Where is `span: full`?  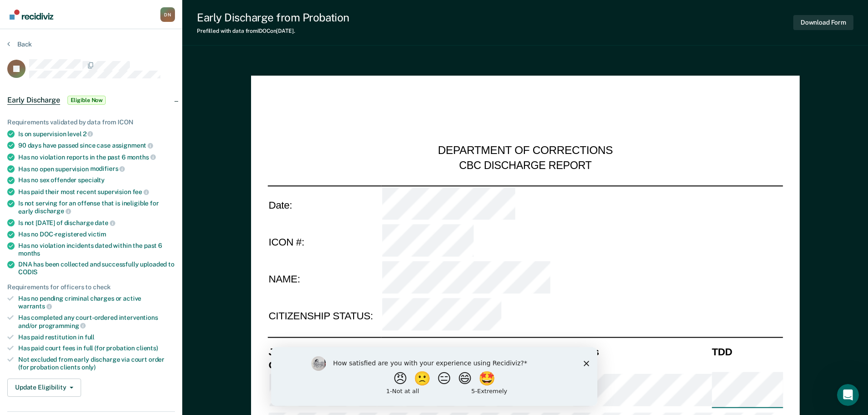
span: full is located at coordinates (89, 337).